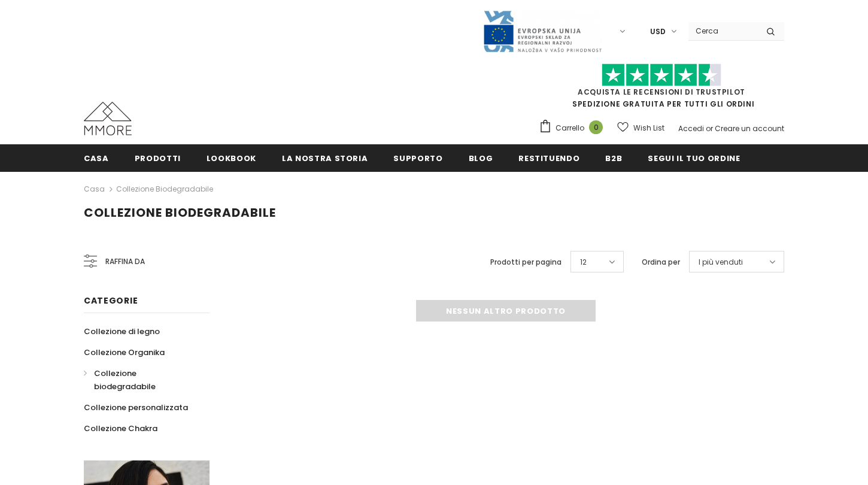 The height and width of the screenshot is (485, 868). I want to click on span: Prodotti, so click(158, 158).